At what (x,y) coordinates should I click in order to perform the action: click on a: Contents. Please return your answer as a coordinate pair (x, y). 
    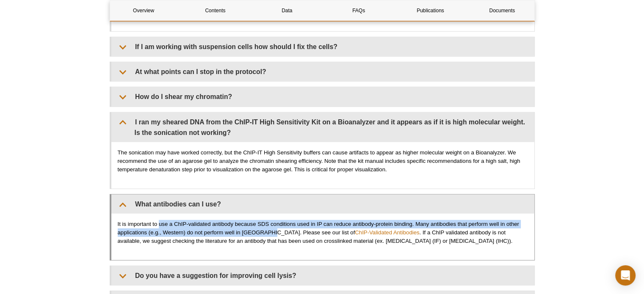
    Looking at the image, I should click on (215, 11).